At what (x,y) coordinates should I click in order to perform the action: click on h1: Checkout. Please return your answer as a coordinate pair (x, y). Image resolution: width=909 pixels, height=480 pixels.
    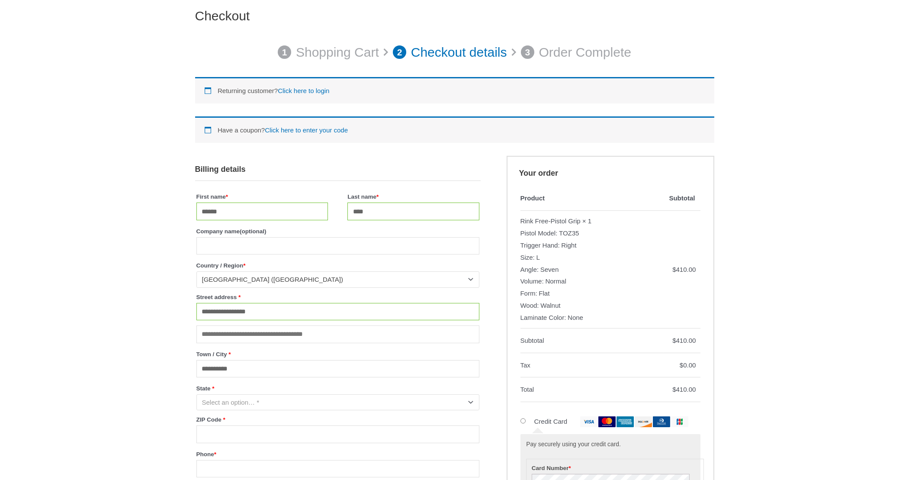
    Looking at the image, I should click on (455, 16).